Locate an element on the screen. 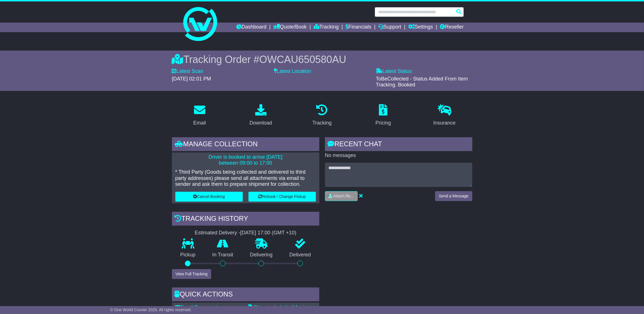  button: View Full Tracking is located at coordinates (191, 274).